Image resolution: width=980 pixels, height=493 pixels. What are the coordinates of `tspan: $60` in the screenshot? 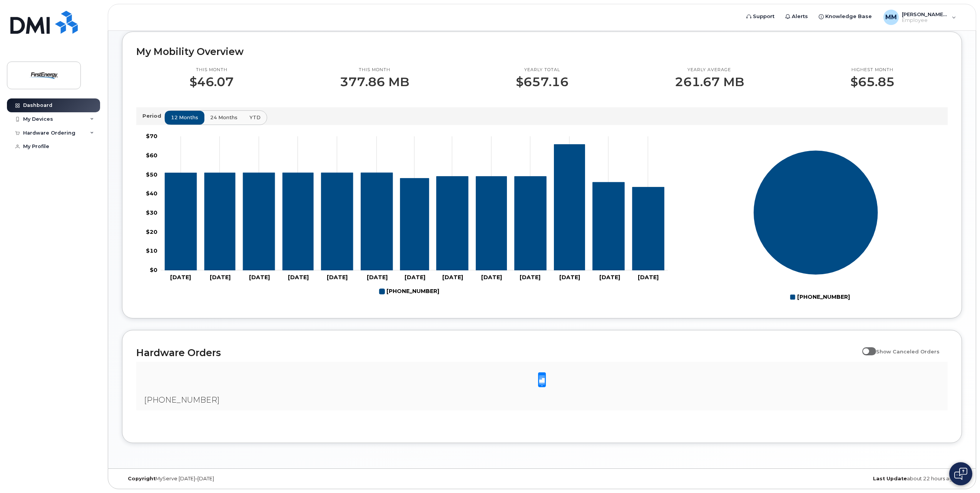 It's located at (152, 156).